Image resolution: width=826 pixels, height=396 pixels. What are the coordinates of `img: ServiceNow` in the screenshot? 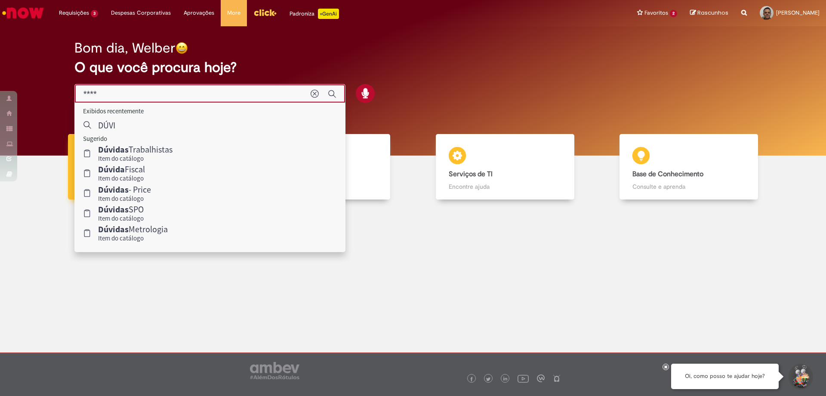 It's located at (23, 13).